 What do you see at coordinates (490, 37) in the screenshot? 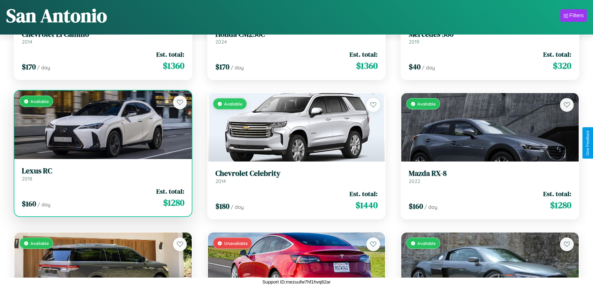
I see `a: Mercedes 5602019` at bounding box center [490, 37].